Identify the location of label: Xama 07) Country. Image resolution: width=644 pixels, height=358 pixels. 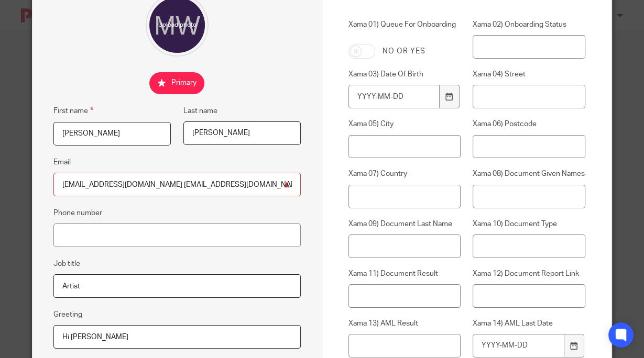
(405, 174).